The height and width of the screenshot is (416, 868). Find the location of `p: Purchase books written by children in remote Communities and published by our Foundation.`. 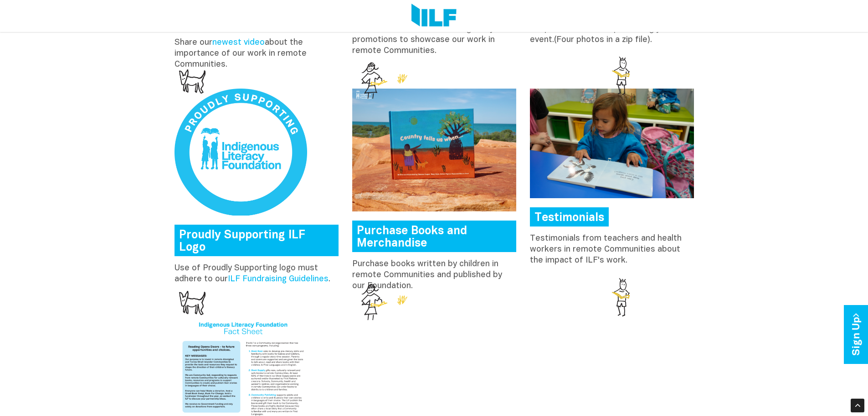

p: Purchase books written by children in remote Communities and published by our Foundation. is located at coordinates (434, 275).